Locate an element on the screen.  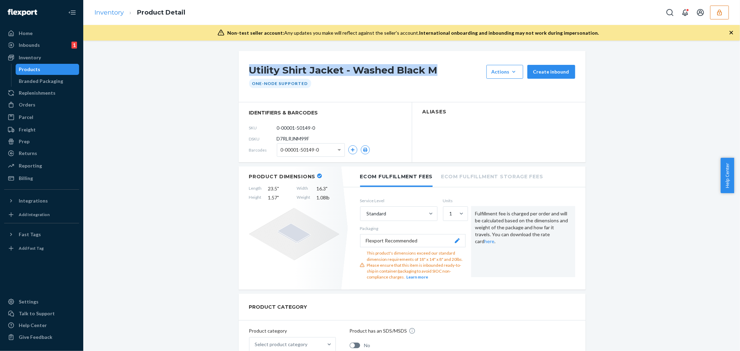
p: Product category is located at coordinates (293, 331).